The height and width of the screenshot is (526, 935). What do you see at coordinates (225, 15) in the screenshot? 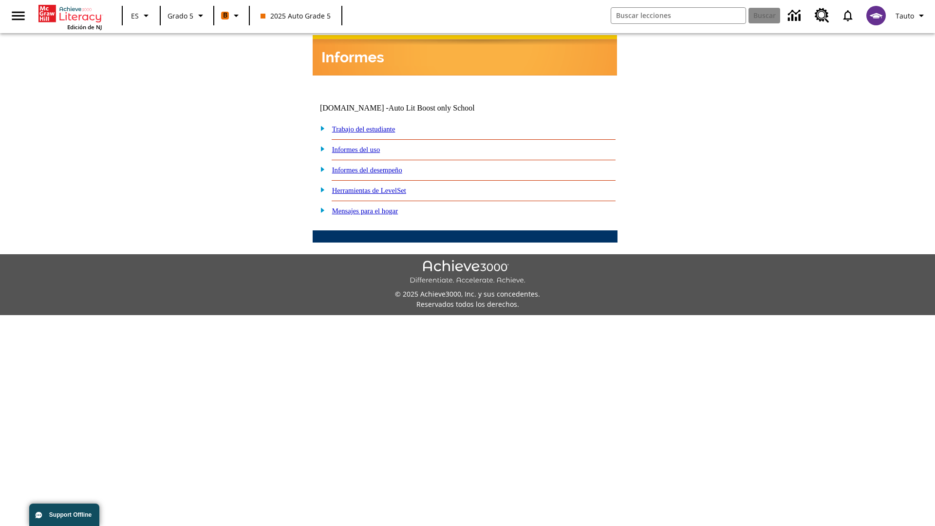
I see `span: B` at bounding box center [225, 15].